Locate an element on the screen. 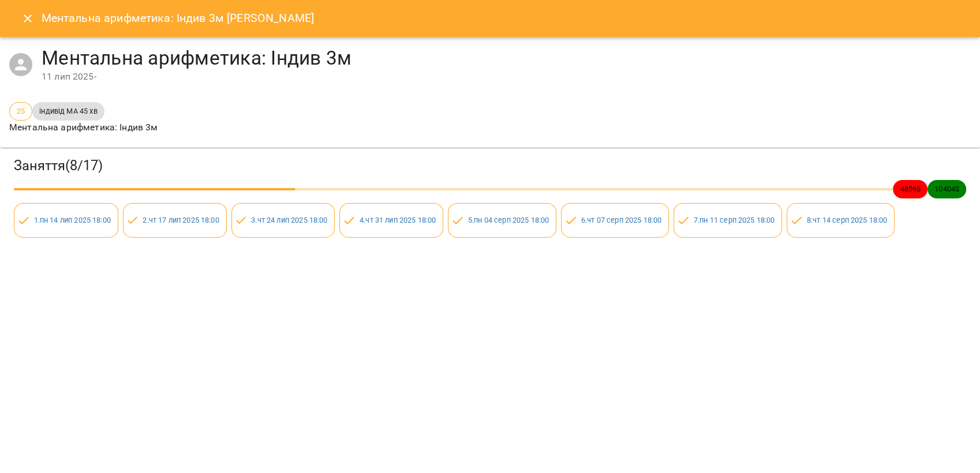  a: 8.чт 14 серп 2025 18:00 is located at coordinates (846, 220).